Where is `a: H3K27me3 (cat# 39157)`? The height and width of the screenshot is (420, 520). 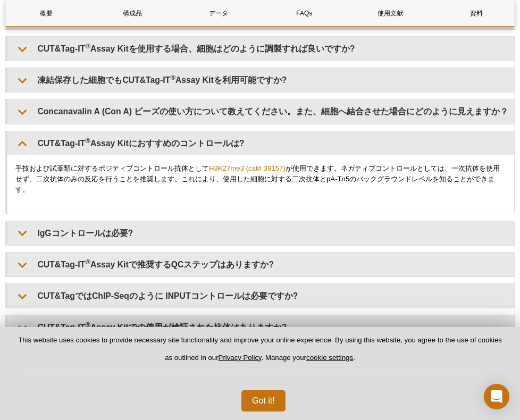 a: H3K27me3 (cat# 39157) is located at coordinates (247, 168).